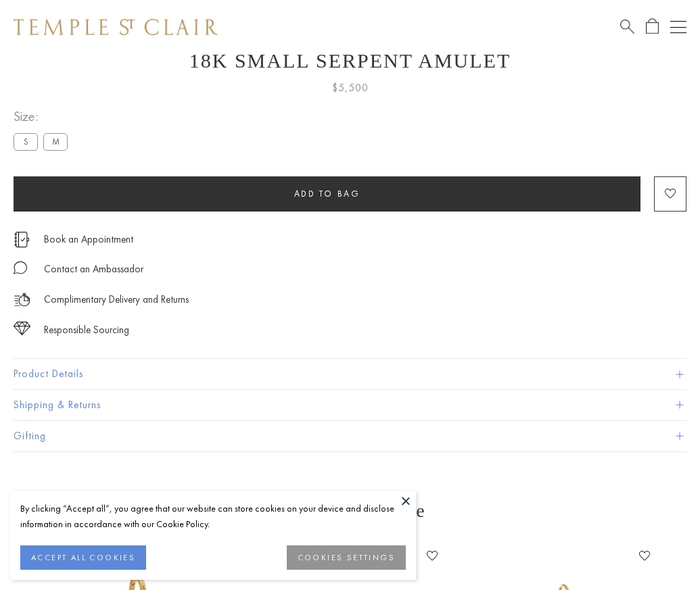 The image size is (700, 590). I want to click on button: Open navigation, so click(678, 27).